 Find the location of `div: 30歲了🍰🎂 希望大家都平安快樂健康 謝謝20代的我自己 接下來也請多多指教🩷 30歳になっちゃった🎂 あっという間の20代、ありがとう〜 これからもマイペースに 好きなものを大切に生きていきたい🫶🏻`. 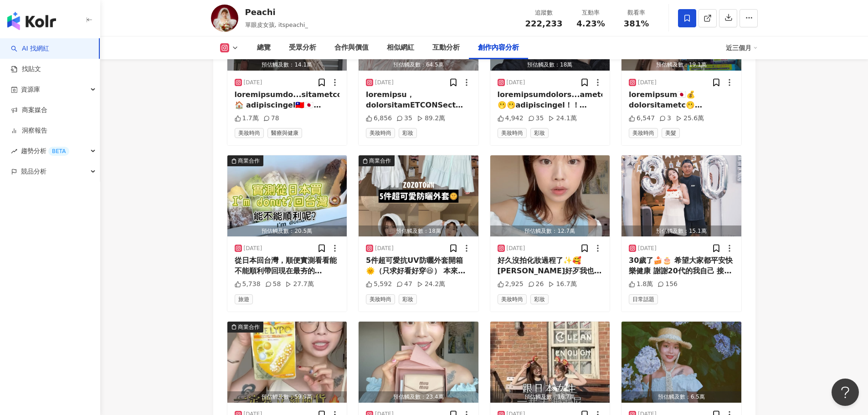

div: 30歲了🍰🎂 希望大家都平安快樂健康 謝謝20代的我自己 接下來也請多多指教🩷 30歳になっちゃった🎂 あっという間の20代、ありがとう〜 これからもマイペースに 好きなものを大切に生きていきたい🫶🏻 is located at coordinates (681, 266).